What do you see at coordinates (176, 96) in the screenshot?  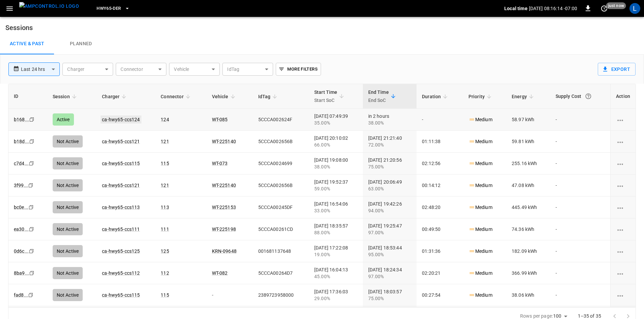 I see `span: Connector` at bounding box center [176, 96].